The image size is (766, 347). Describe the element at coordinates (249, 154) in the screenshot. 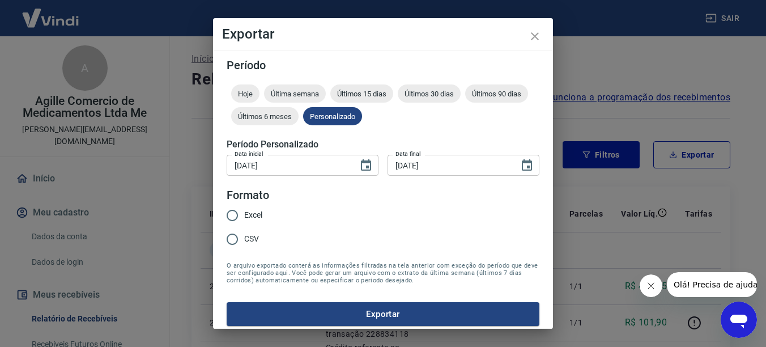

I see `label: Data inicial` at that location.